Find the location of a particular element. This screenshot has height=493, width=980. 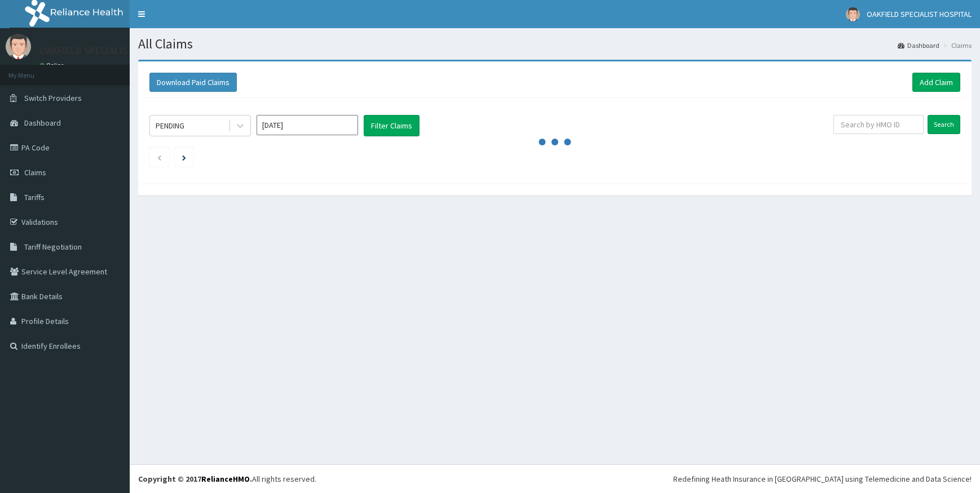

a: Dashboard is located at coordinates (919, 45).